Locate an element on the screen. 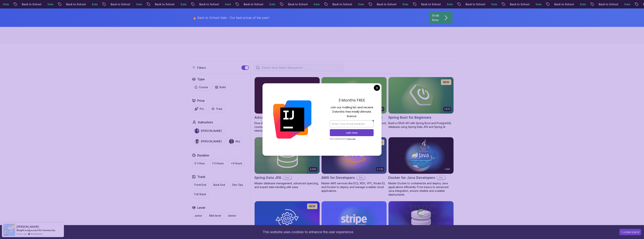  a: Building APIs with Spring Boot card3.30hBuilding APIs with Spring BootProLearn to build robust, s... is located at coordinates (354, 105).